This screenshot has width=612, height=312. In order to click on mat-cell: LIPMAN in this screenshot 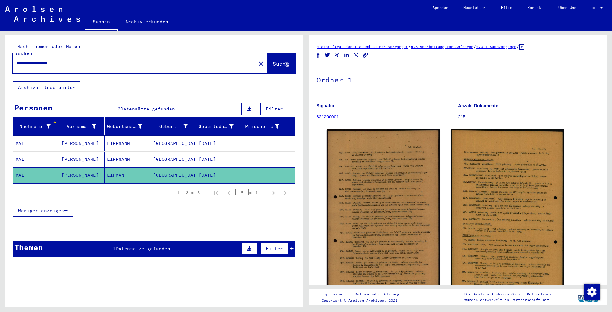, I will do `click(127, 175)`.